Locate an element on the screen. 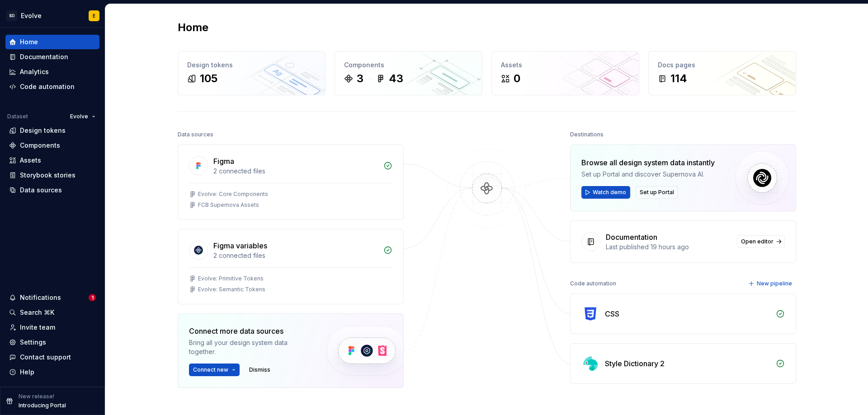  h2: Home is located at coordinates (193, 28).